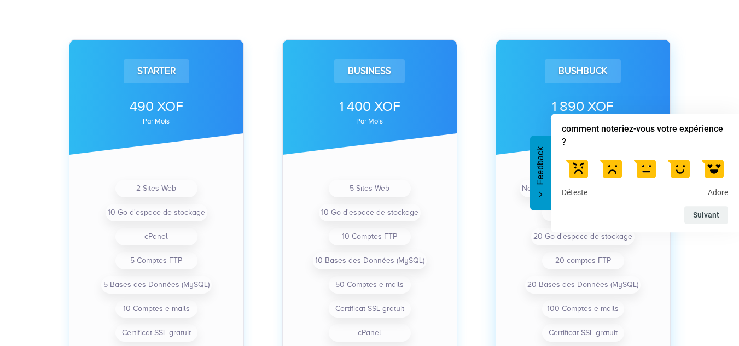  I want to click on button: Feedback - Masquer l’enquête, so click(540, 173).